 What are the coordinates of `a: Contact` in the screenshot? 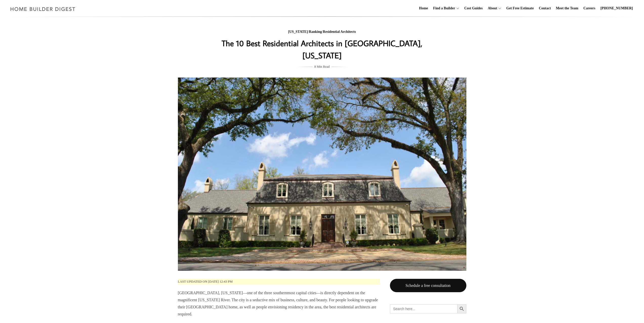 It's located at (545, 8).